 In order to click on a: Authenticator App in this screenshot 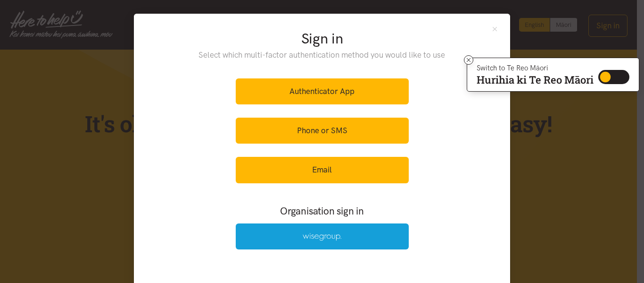, I will do `click(322, 91)`.